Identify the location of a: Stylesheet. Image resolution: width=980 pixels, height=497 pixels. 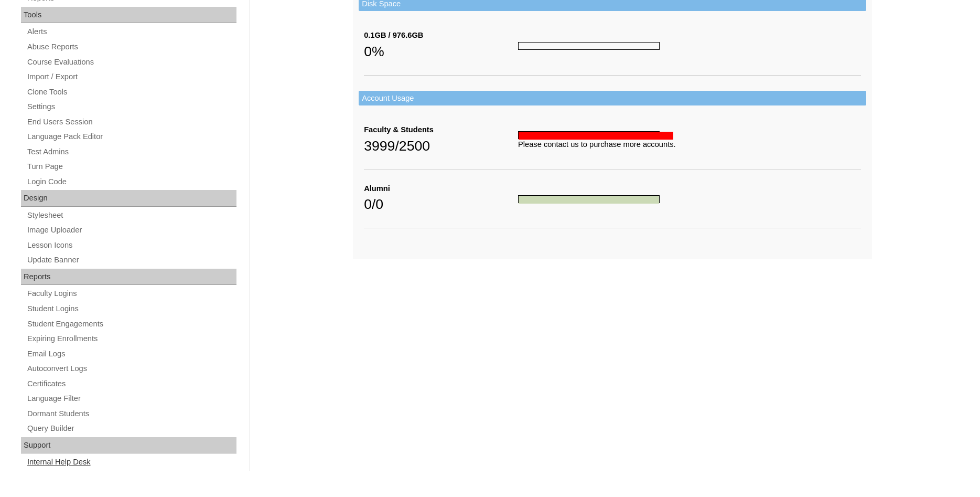
(131, 215).